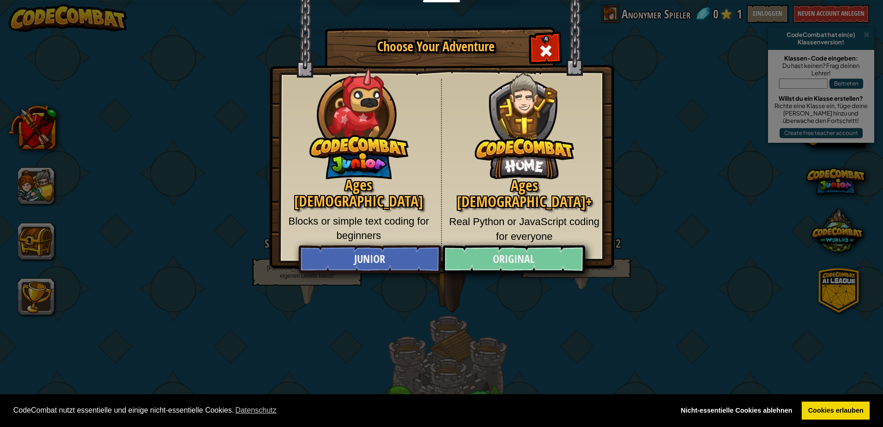 The width and height of the screenshot is (883, 427). I want to click on a: Junior, so click(370, 259).